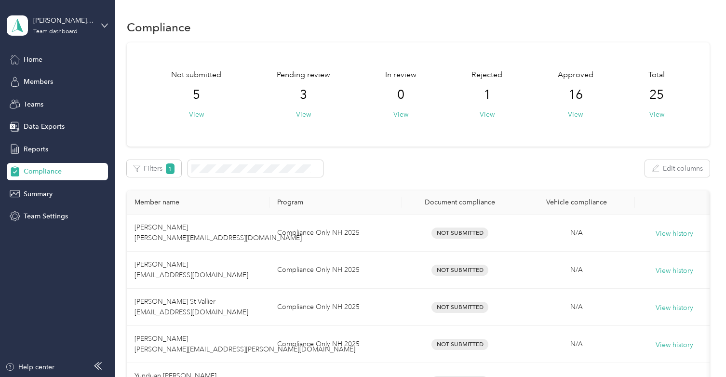 The image size is (726, 377). What do you see at coordinates (44, 126) in the screenshot?
I see `span: Data Exports` at bounding box center [44, 126].